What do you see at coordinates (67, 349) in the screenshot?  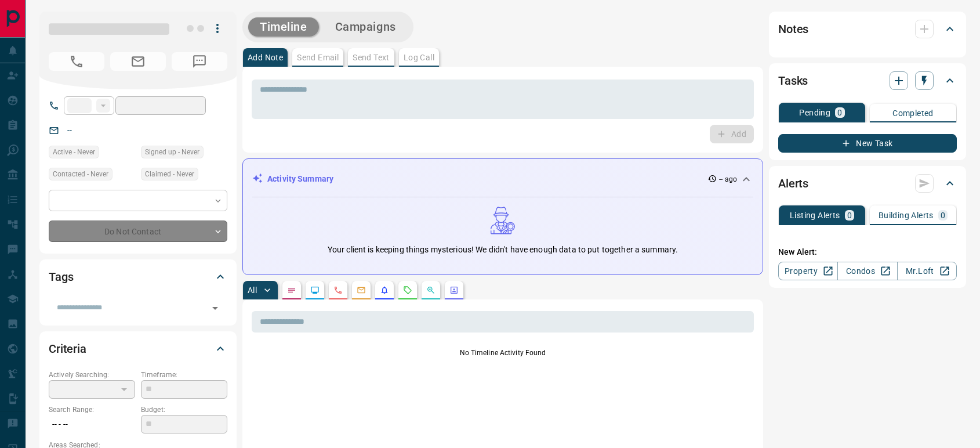 I see `h2: Criteria` at bounding box center [67, 349].